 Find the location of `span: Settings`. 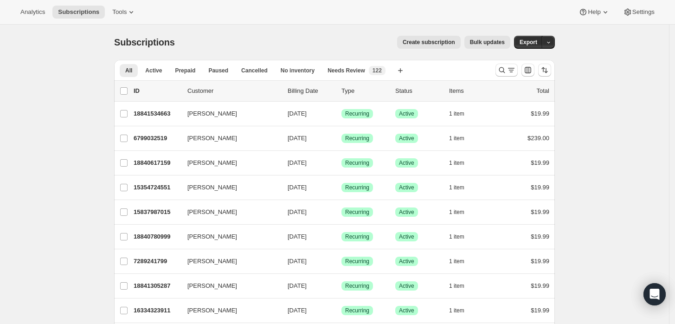

span: Settings is located at coordinates (643, 12).